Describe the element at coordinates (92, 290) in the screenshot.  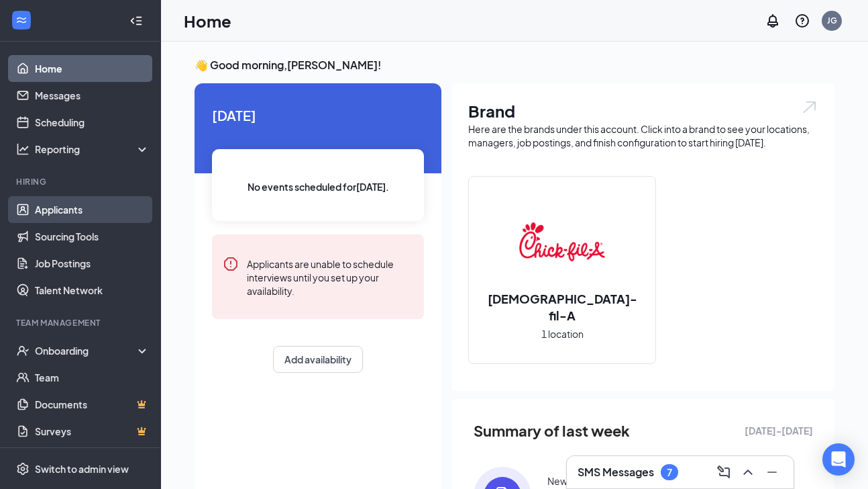
I see `a: Talent Network` at that location.